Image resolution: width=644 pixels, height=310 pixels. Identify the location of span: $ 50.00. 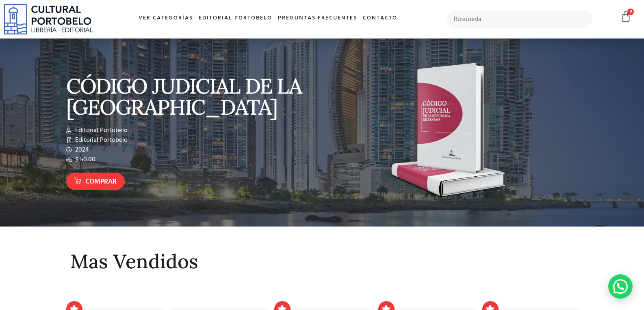
(84, 160).